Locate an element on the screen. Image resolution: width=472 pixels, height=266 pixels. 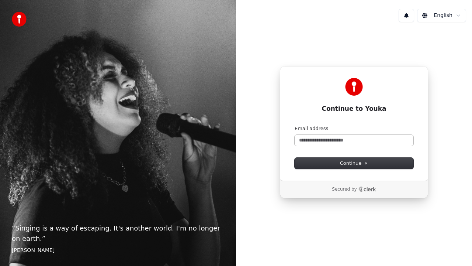
img: youka is located at coordinates (19, 19).